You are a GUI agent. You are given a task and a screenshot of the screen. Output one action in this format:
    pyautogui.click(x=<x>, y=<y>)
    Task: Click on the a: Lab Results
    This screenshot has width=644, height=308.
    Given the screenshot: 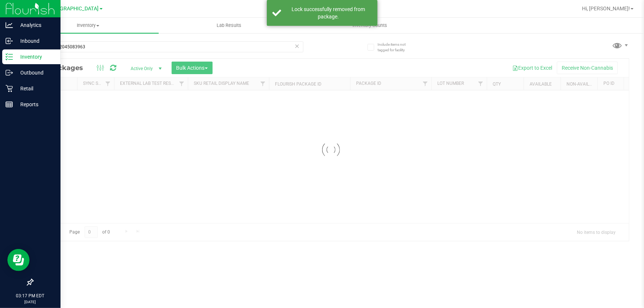 What is the action you would take?
    pyautogui.click(x=229, y=25)
    